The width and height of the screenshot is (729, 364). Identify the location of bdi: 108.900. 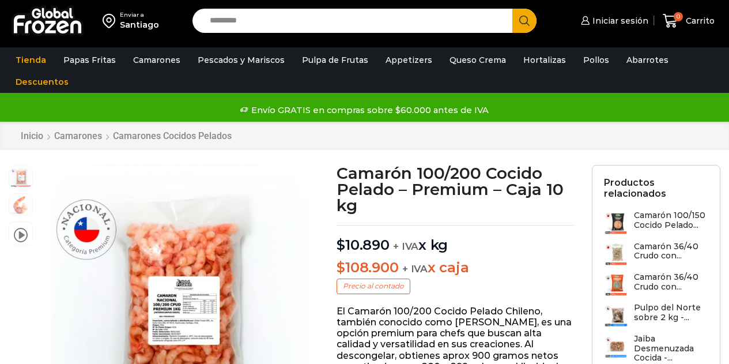
(367, 267).